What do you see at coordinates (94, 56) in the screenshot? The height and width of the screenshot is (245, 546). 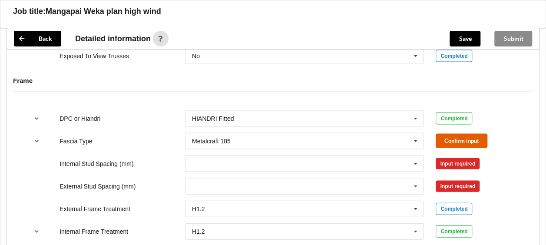 I see `label: Exposed To View Trusses` at bounding box center [94, 56].